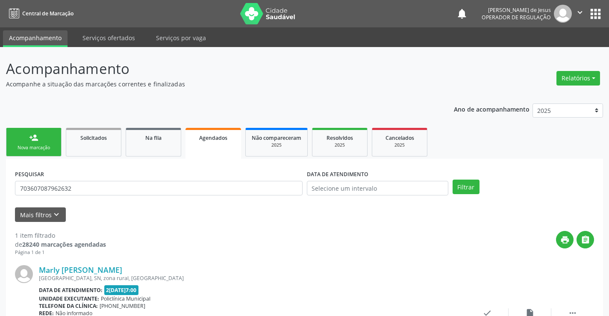  I want to click on span: Policlínica Municipal, so click(126, 298).